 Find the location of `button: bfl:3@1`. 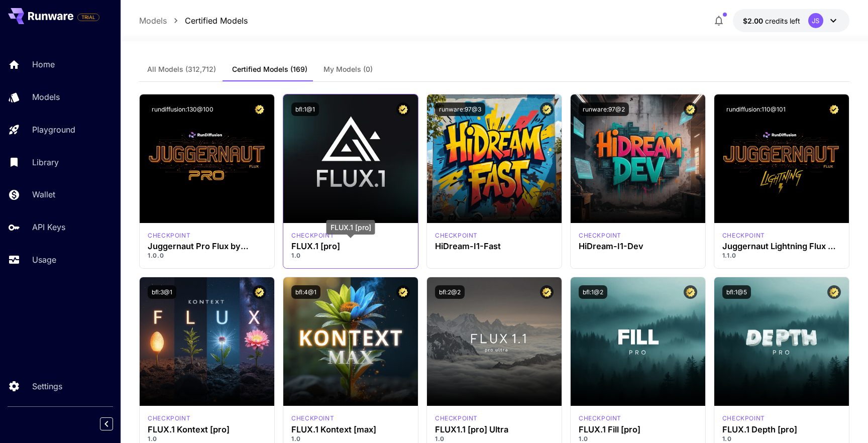

button: bfl:3@1 is located at coordinates (162, 292).